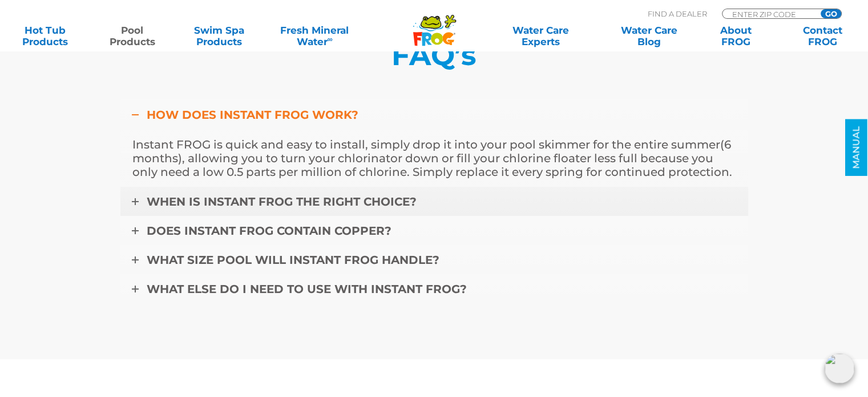  What do you see at coordinates (132, 36) in the screenshot?
I see `a: PoolProducts` at bounding box center [132, 36].